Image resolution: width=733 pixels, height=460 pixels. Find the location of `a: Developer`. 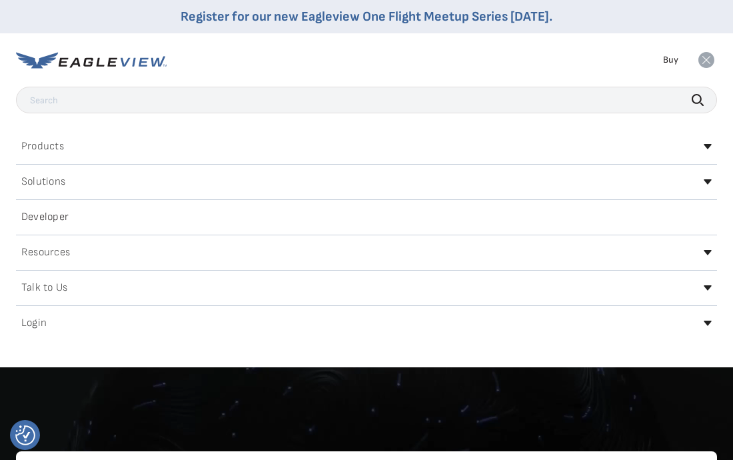

a: Developer is located at coordinates (366, 217).